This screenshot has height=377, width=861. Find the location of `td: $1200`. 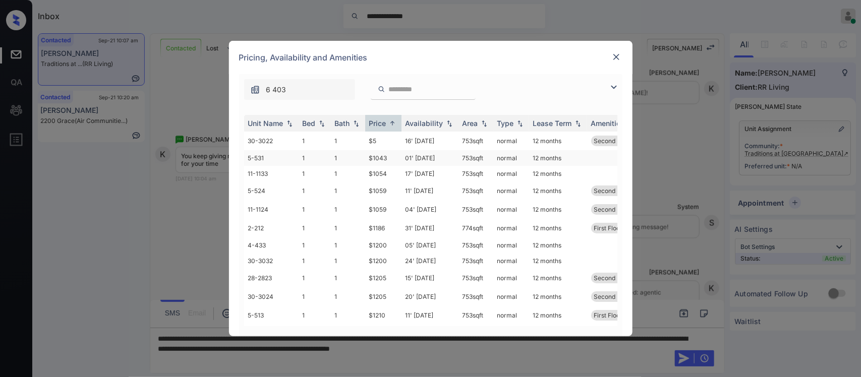

td: $1200 is located at coordinates (383, 261).